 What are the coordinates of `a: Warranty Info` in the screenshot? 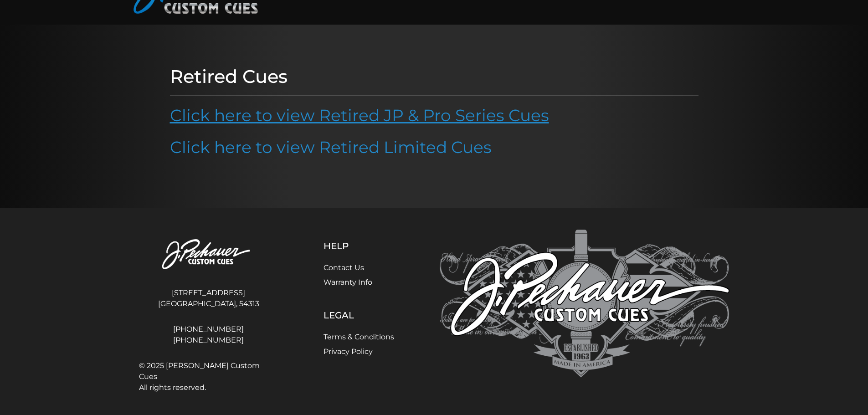 It's located at (348, 282).